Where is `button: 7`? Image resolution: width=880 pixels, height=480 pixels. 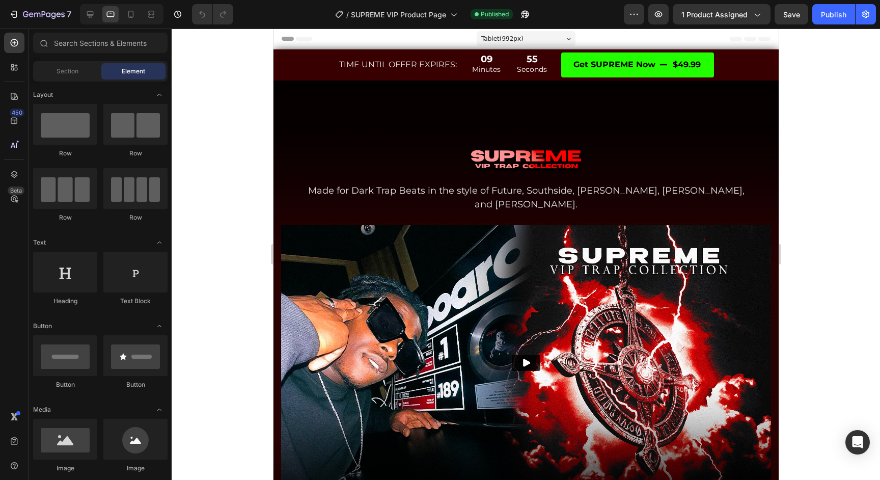 button: 7 is located at coordinates (40, 14).